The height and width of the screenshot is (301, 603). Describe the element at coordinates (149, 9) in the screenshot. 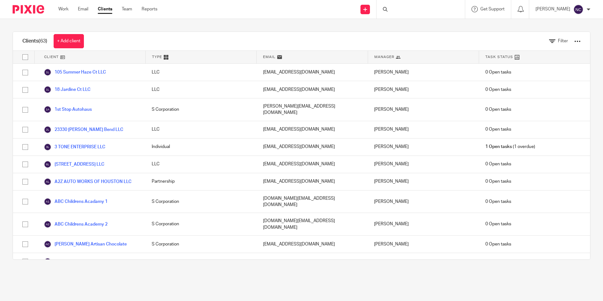

I see `a: Reports` at that location.